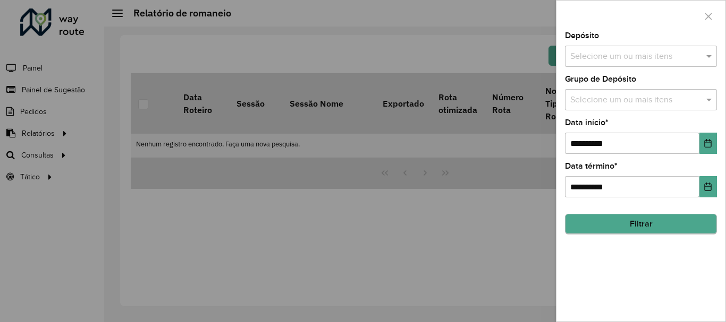 The height and width of the screenshot is (322, 726). I want to click on label: Data início, so click(586, 123).